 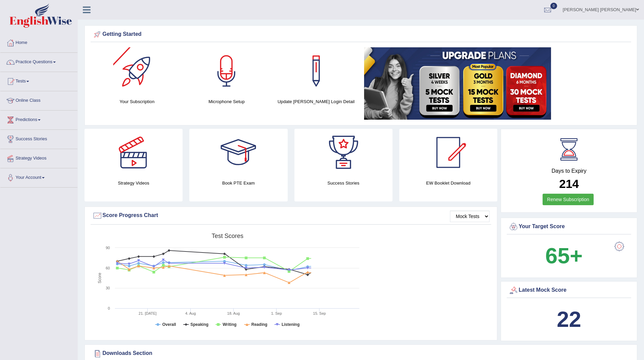 What do you see at coordinates (343, 183) in the screenshot?
I see `h4: Success Stories` at bounding box center [343, 183].